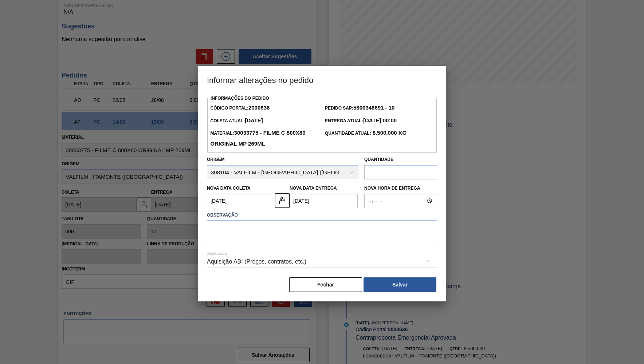 The image size is (644, 364). I want to click on span: Código Portal:, so click(240, 108).